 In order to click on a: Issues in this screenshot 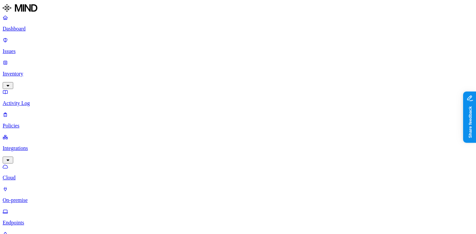, I will do `click(238, 46)`.